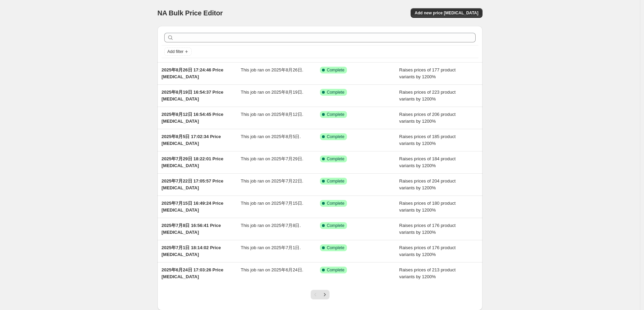 This screenshot has width=644, height=310. Describe the element at coordinates (190, 13) in the screenshot. I see `span: NA Bulk Price Editor` at that location.